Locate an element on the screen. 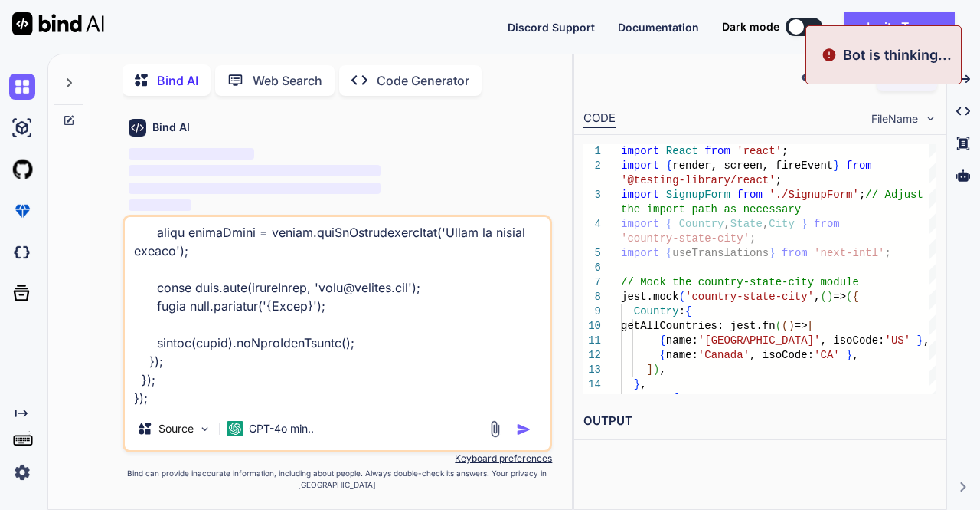  button: Documentation is located at coordinates (659, 26).